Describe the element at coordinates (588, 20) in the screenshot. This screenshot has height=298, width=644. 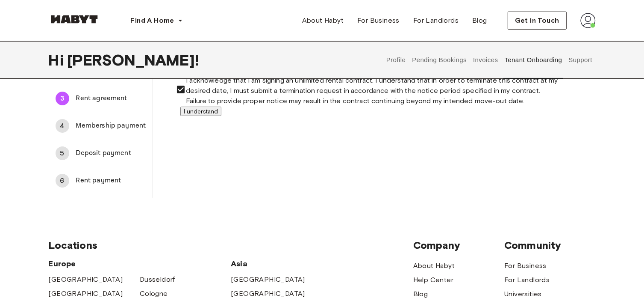
I see `img: avatar` at that location.